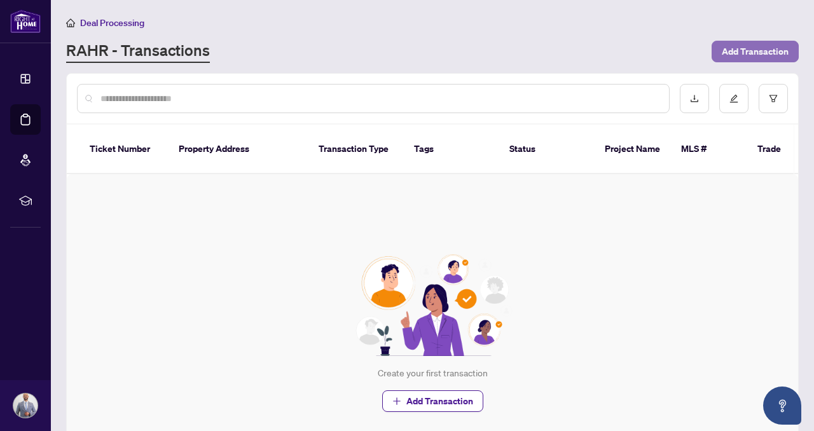  Describe the element at coordinates (397, 401) in the screenshot. I see `span: plus` at that location.